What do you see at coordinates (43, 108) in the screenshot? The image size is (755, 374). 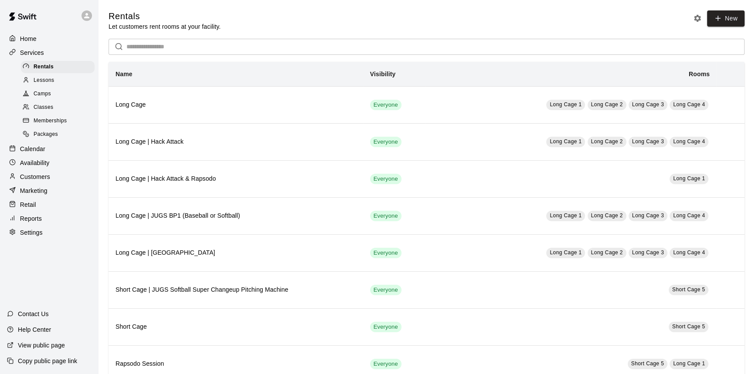 I see `span: Classes` at bounding box center [43, 108].